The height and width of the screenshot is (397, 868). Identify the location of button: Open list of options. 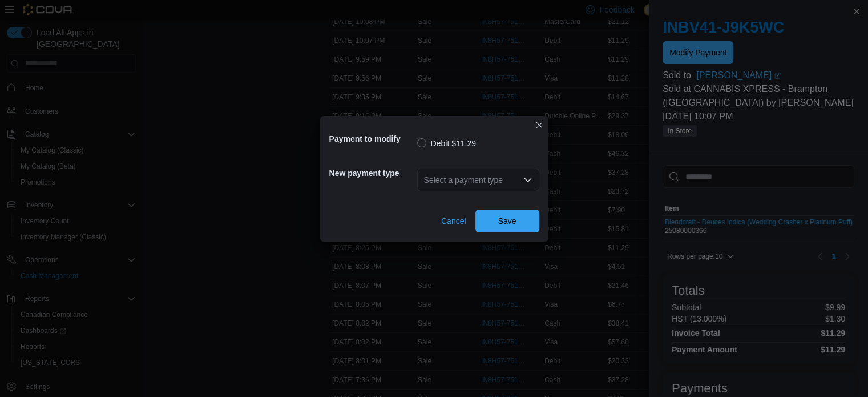
(528, 180).